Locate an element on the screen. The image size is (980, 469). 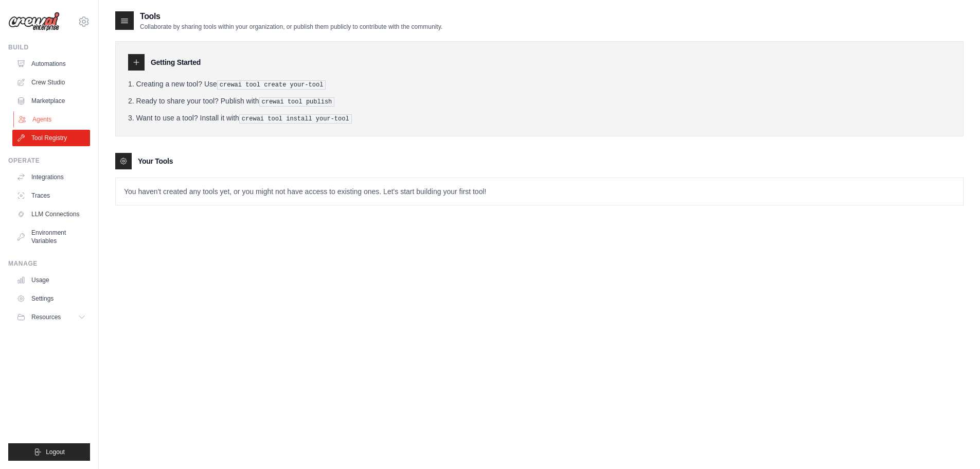
div: Manage is located at coordinates (49, 263).